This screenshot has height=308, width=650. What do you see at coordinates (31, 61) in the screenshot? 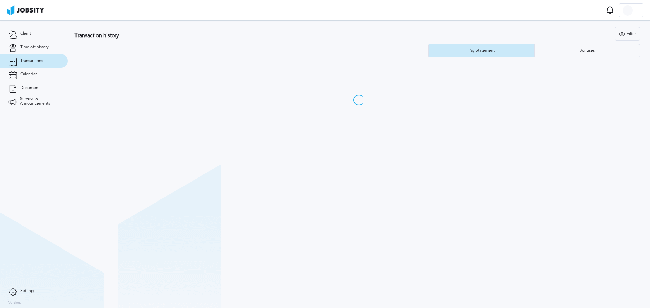
I see `span: Transactions` at bounding box center [31, 61].